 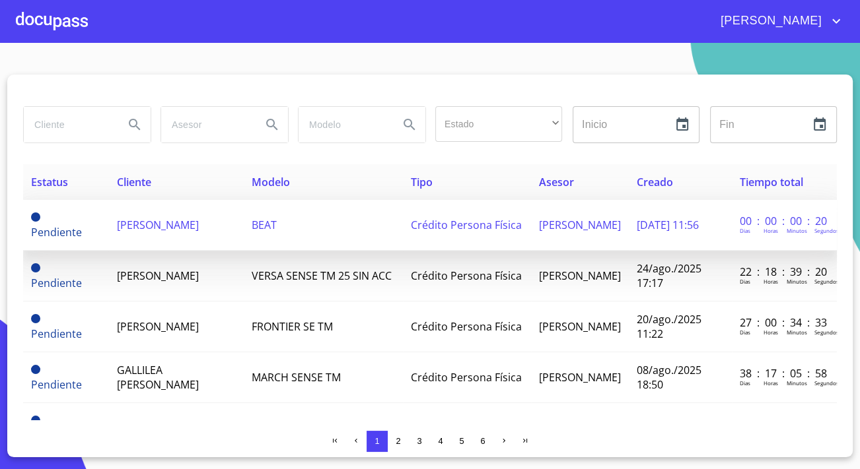 What do you see at coordinates (419, 442) in the screenshot?
I see `button: 3` at bounding box center [419, 442].